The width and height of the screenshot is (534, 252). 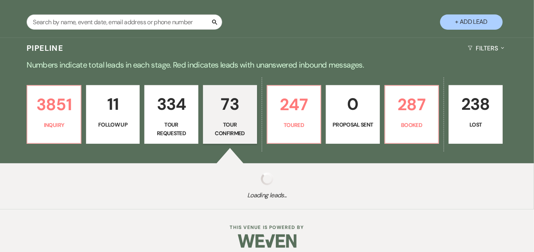 I want to click on h3: Pipeline, so click(x=45, y=48).